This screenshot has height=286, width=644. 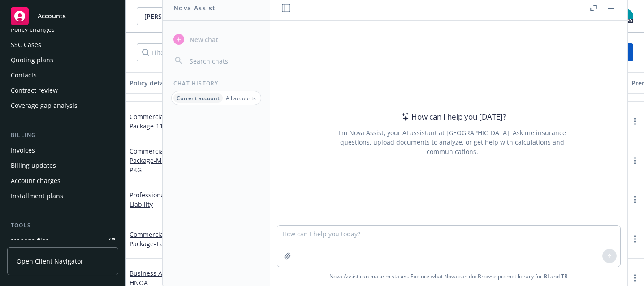 What do you see at coordinates (159, 82) in the screenshot?
I see `button: Policy details` at bounding box center [159, 82].